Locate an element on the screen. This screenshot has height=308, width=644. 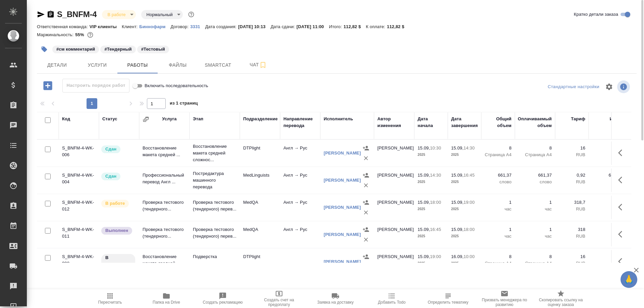
div: Исполнитель is located at coordinates (338, 119).